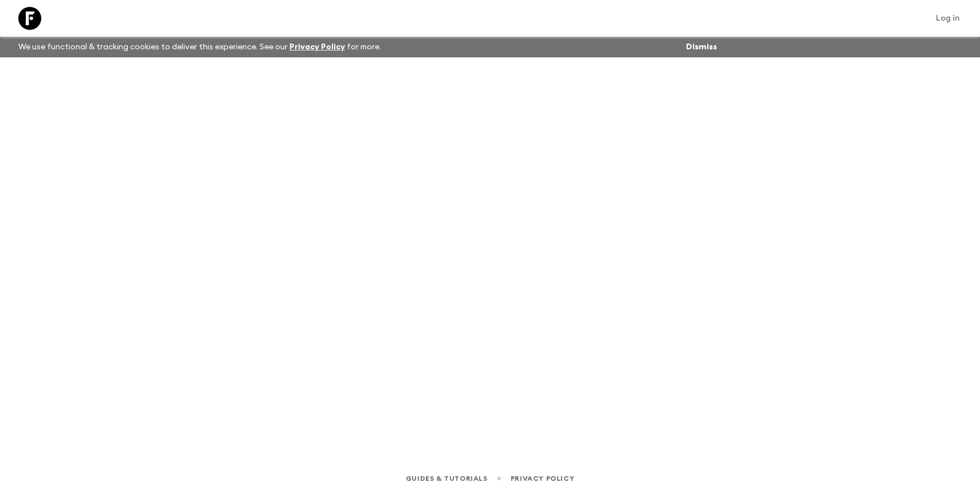 The height and width of the screenshot is (494, 980). Describe the element at coordinates (948, 18) in the screenshot. I see `a: Log in` at that location.